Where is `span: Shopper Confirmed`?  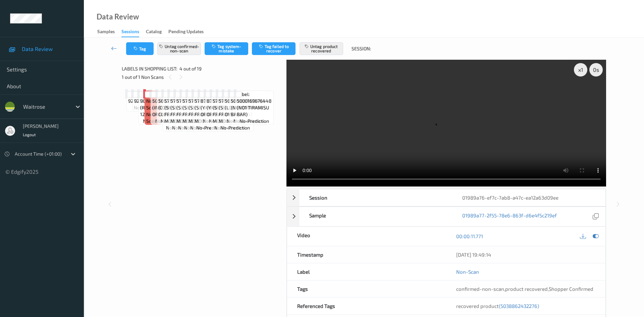 span: Shopper Confirmed is located at coordinates (571, 289).